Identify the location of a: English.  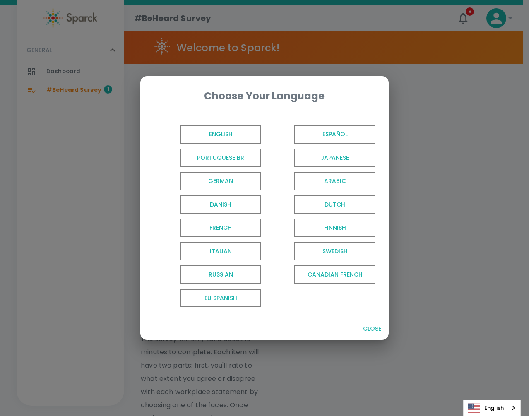
(492, 408).